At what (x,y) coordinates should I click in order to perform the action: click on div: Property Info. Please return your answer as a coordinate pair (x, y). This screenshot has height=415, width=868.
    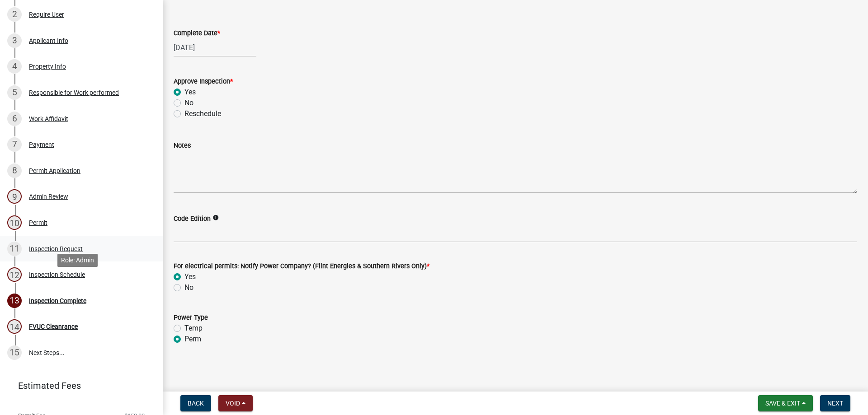
    Looking at the image, I should click on (48, 66).